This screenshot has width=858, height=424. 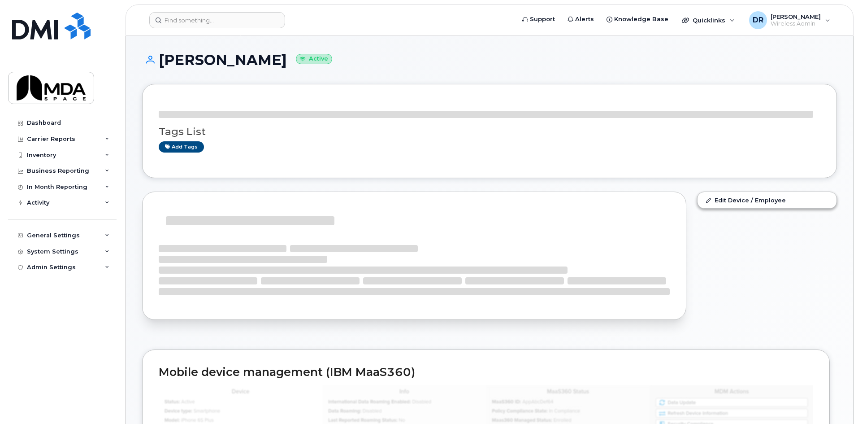 What do you see at coordinates (181, 147) in the screenshot?
I see `a: Add tags` at bounding box center [181, 147].